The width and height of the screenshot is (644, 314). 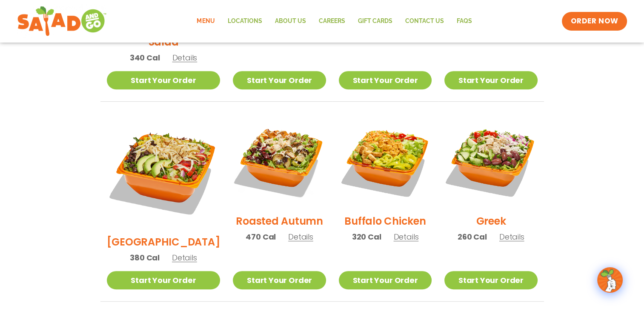 What do you see at coordinates (261, 236) in the screenshot?
I see `span: 470 Cal` at bounding box center [261, 236].